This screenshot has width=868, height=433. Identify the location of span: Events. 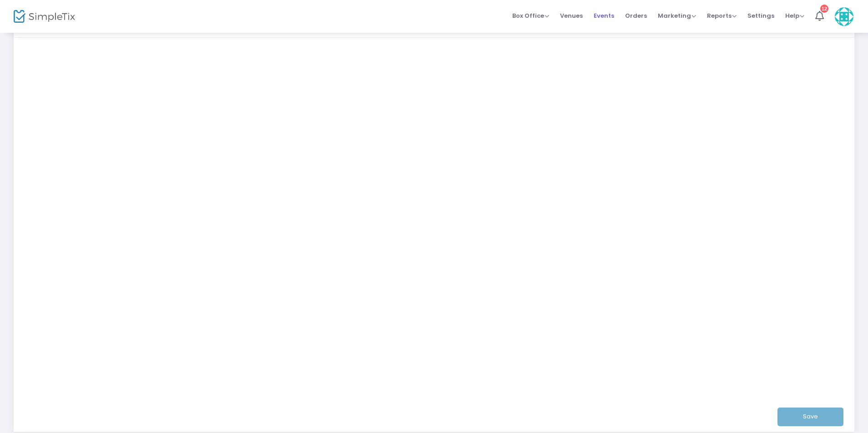
(604, 16).